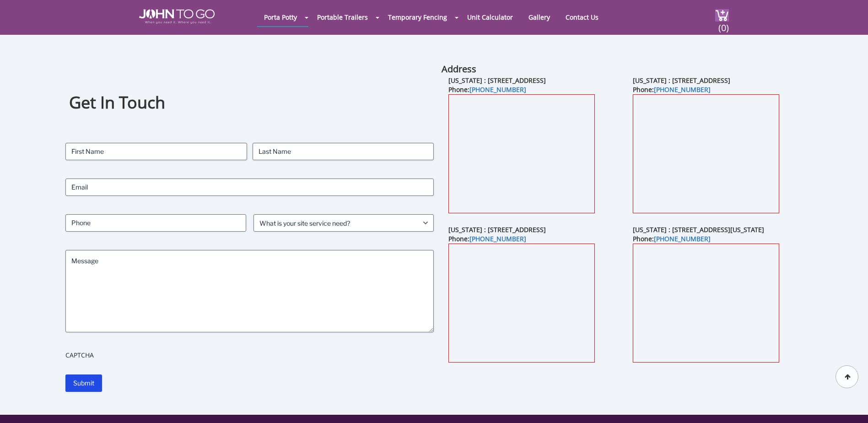 The image size is (868, 423). What do you see at coordinates (281, 17) in the screenshot?
I see `a: Porta Potty` at bounding box center [281, 17].